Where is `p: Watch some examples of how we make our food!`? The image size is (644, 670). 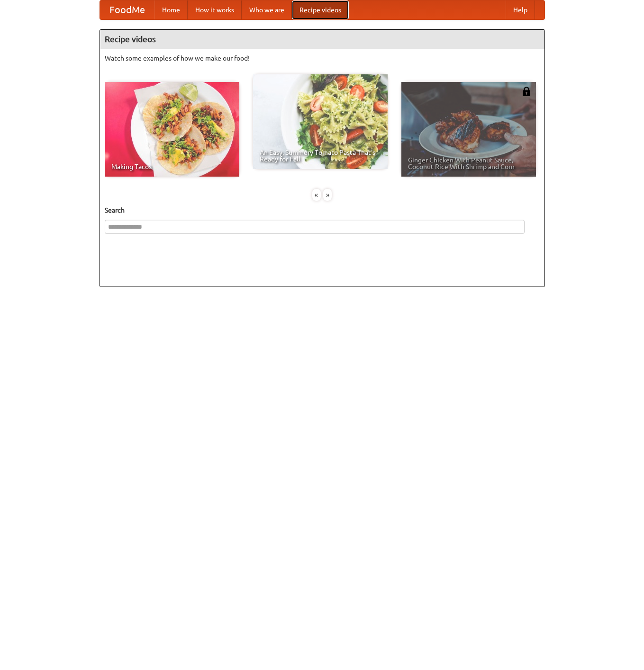
p: Watch some examples of how we make our food! is located at coordinates (322, 59).